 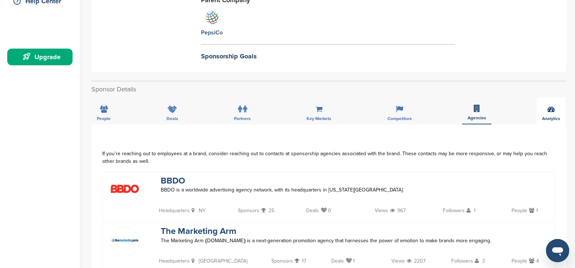 What do you see at coordinates (328, 56) in the screenshot?
I see `h2: Sponsorship Goals` at bounding box center [328, 56].